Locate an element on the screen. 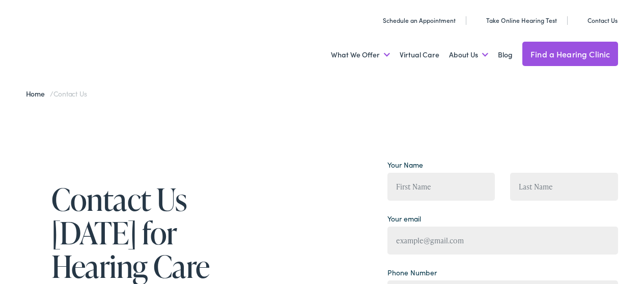  label: Your email is located at coordinates (404, 219).